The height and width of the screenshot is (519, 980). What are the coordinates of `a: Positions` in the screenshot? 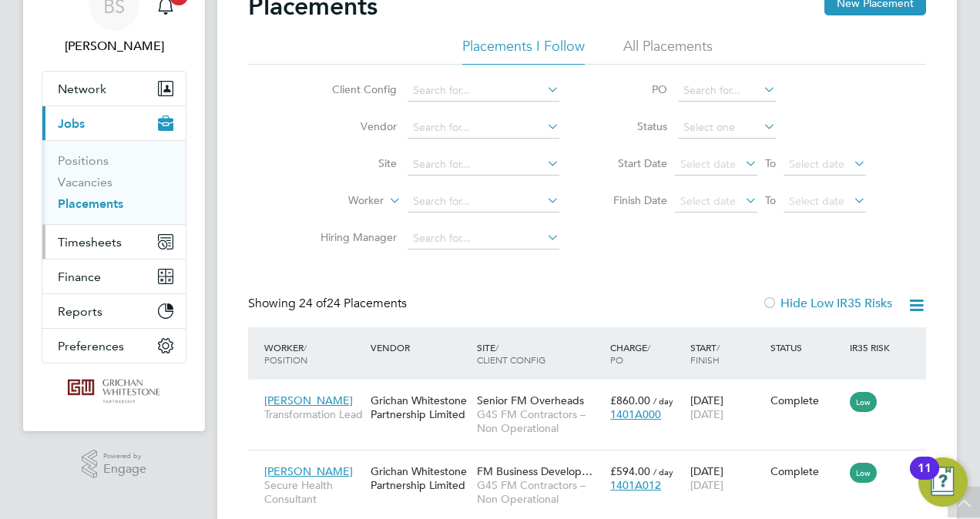 It's located at (83, 160).